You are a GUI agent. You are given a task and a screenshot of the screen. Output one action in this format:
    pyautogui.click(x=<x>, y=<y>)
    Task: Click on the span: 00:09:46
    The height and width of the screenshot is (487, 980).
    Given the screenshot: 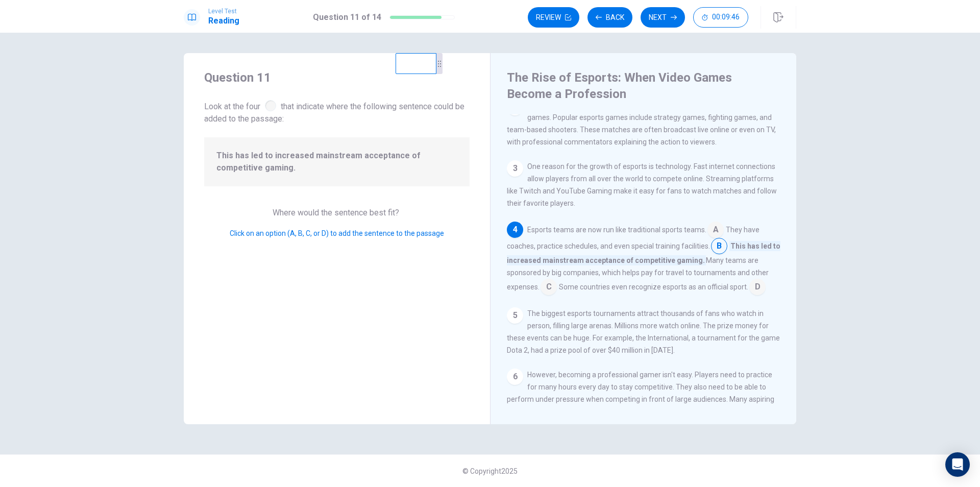 What is the action you would take?
    pyautogui.click(x=726, y=17)
    